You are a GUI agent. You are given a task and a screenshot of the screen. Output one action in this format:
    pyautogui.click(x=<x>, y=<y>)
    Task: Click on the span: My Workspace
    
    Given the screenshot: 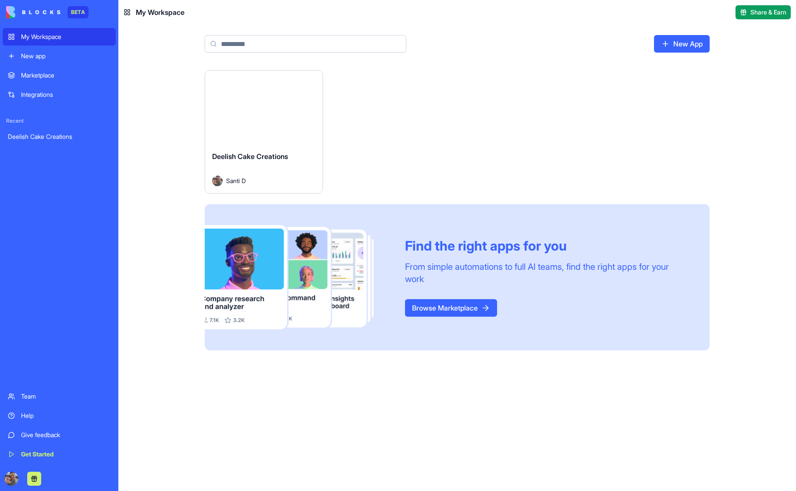 What is the action you would take?
    pyautogui.click(x=160, y=12)
    